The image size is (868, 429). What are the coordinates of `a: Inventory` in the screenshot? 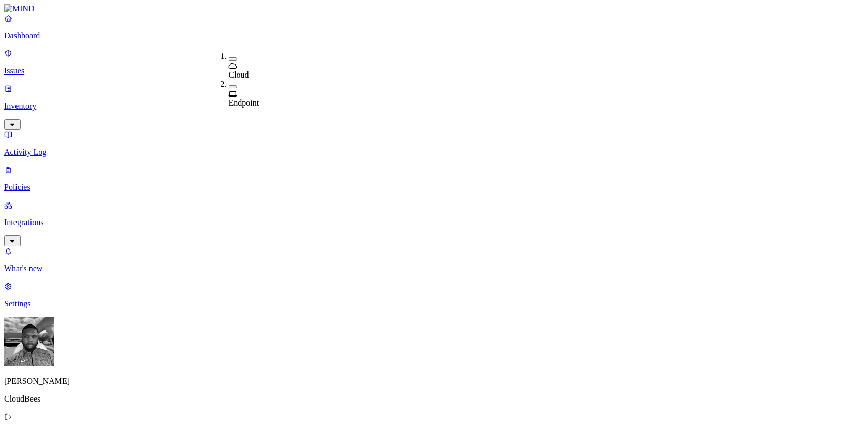 It's located at (434, 106).